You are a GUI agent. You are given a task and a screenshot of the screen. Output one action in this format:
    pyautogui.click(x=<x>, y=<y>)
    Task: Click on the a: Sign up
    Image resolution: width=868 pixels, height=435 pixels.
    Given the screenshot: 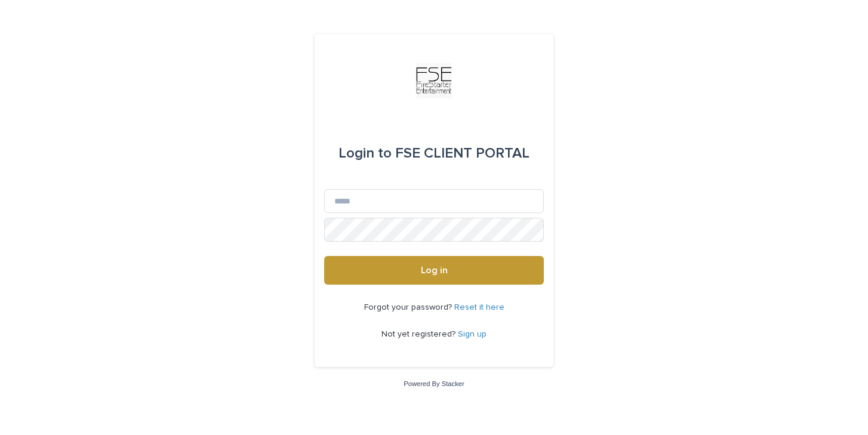 What is the action you would take?
    pyautogui.click(x=472, y=334)
    